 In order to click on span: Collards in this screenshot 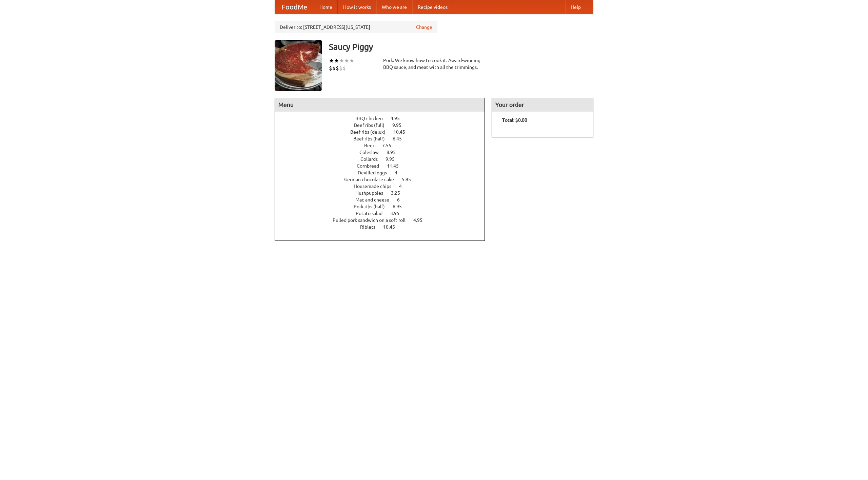, I will do `click(372, 159)`.